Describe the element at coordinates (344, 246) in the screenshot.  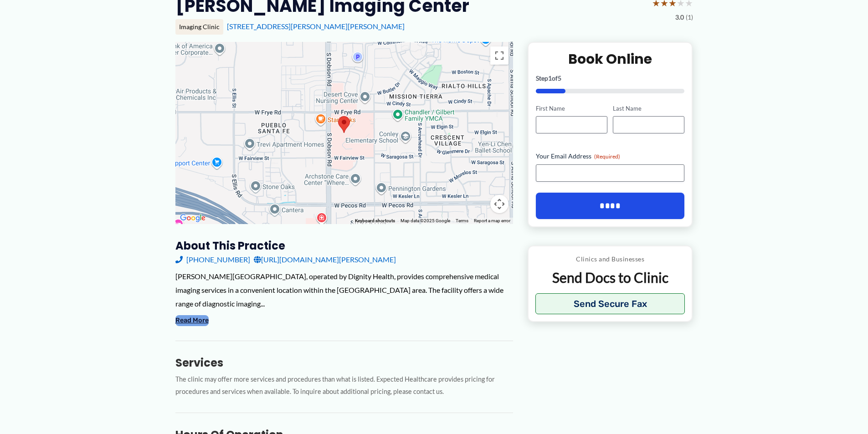
I see `h3: About this practice` at that location.